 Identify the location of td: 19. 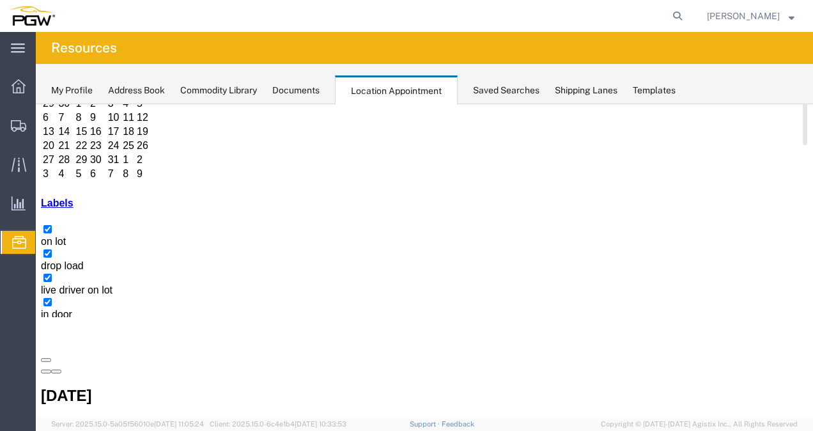
(107, 27).